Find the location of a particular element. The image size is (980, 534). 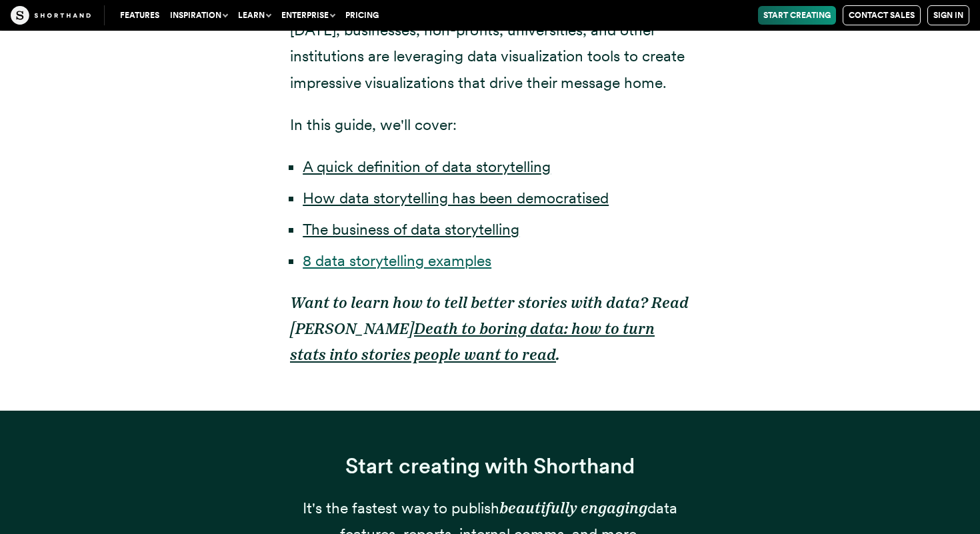

a: 8 data storytelling examples is located at coordinates (397, 261).